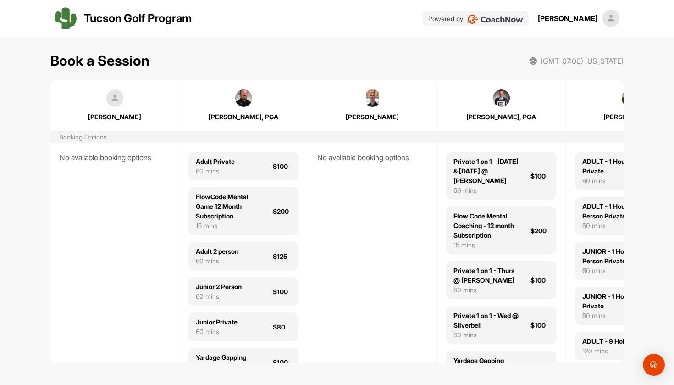 This screenshot has width=674, height=385. I want to click on div: JUNIOR - 1 Hour, 2 Person Private, so click(615, 256).